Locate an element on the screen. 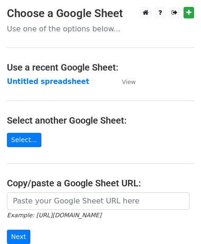  p: Use one of the options below... is located at coordinates (100, 29).